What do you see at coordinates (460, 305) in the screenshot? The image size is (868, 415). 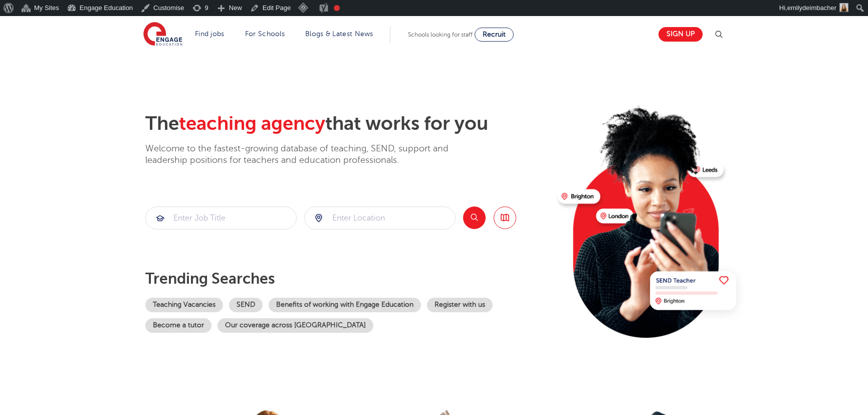 I see `a: Register with us` at bounding box center [460, 305].